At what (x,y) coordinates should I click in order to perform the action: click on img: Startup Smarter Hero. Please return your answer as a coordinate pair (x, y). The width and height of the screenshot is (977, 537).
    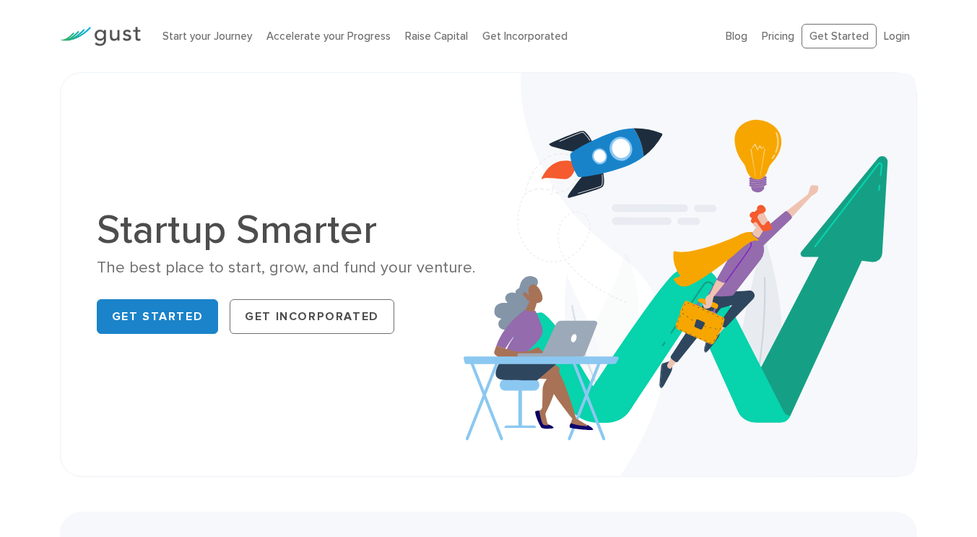
    Looking at the image, I should click on (691, 274).